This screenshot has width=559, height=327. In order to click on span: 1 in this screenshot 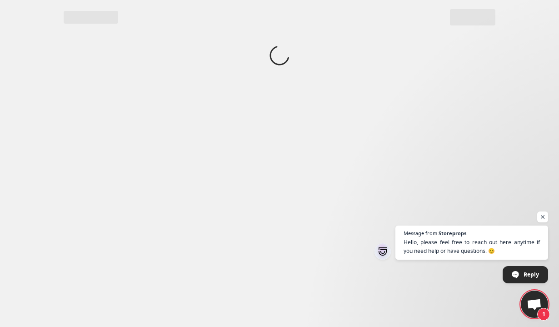, I will do `click(544, 314)`.